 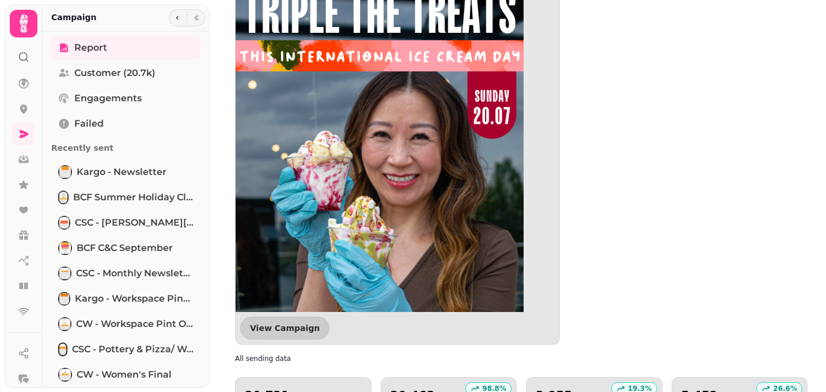 I want to click on span: CW - Women's final, so click(x=124, y=375).